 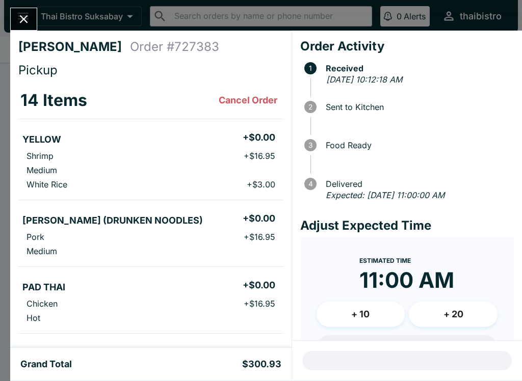 What do you see at coordinates (361, 314) in the screenshot?
I see `button: + 10` at bounding box center [361, 314].